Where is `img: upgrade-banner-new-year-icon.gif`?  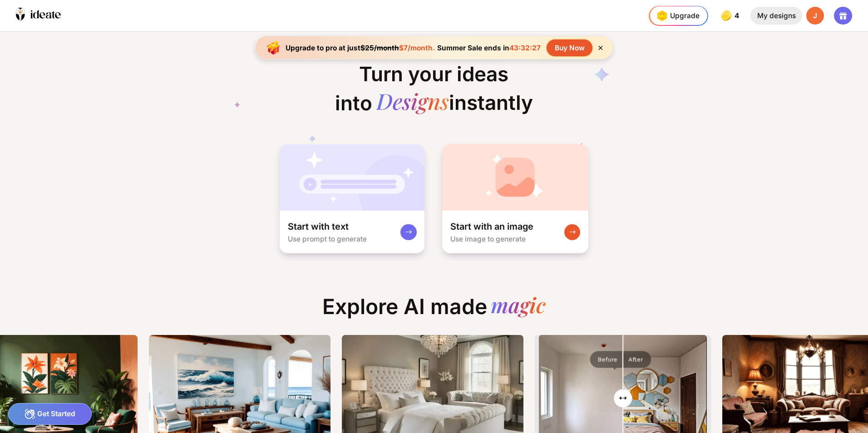
img: upgrade-banner-new-year-icon.gif is located at coordinates (274, 48).